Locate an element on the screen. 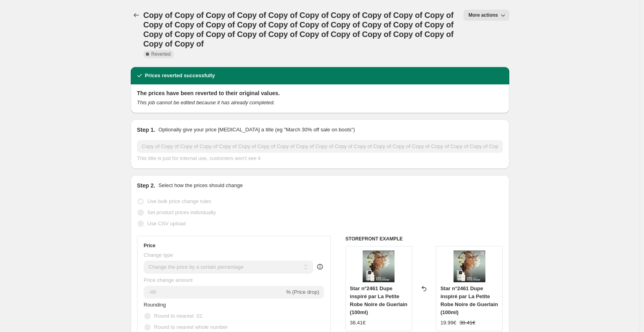 This screenshot has height=332, width=644. span: This title is just for internal use, customers won't see it is located at coordinates (199, 158).